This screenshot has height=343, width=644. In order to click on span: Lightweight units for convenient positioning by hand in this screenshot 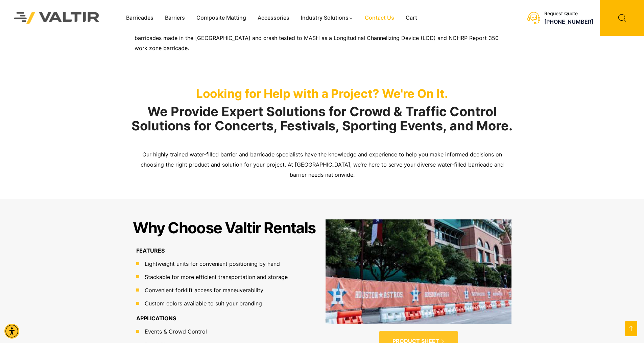, I will do `click(211, 264)`.